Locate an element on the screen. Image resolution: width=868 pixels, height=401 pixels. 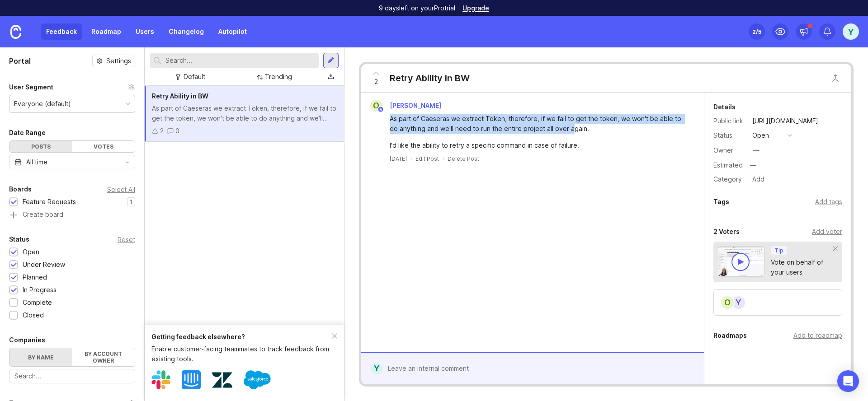
div: Enable customer-facing teammates to track feedback from existing tools. is located at coordinates (242, 354).